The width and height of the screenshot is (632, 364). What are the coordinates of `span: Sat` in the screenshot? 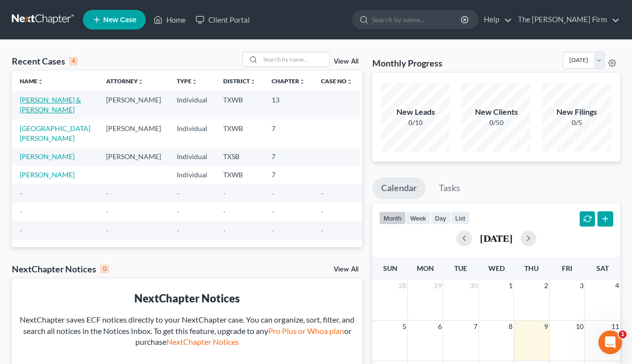 It's located at (602, 268).